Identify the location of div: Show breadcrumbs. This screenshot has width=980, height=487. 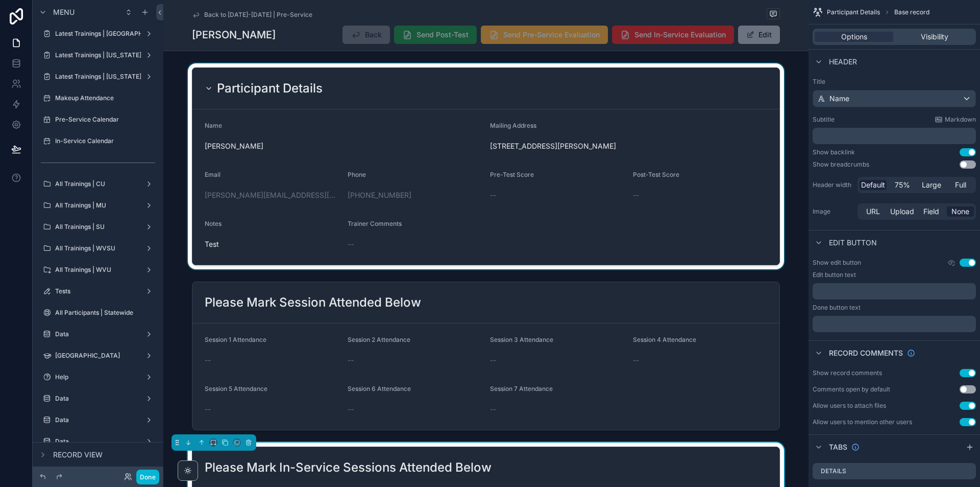
(840, 164).